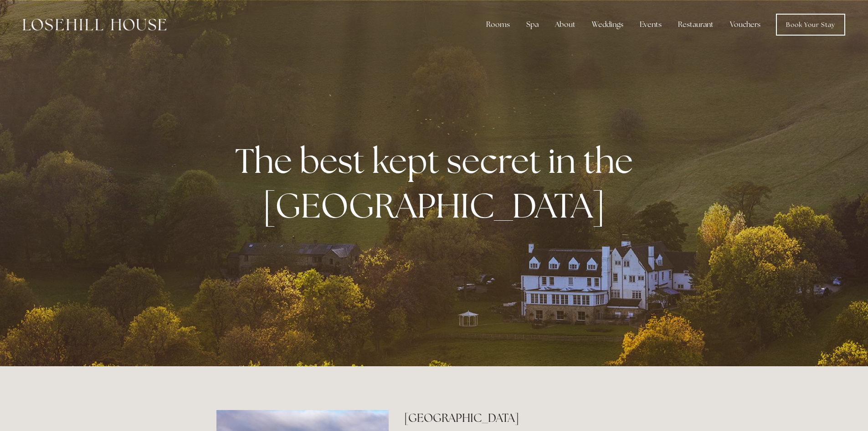 Image resolution: width=868 pixels, height=431 pixels. I want to click on div: Restaurant, so click(696, 24).